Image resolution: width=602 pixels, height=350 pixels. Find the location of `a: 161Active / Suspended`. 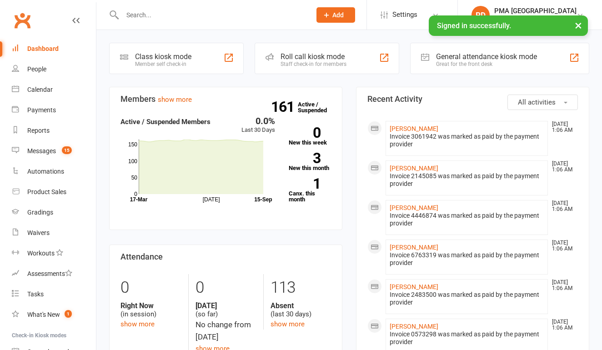

a: 161Active / Suspended is located at coordinates (318, 107).